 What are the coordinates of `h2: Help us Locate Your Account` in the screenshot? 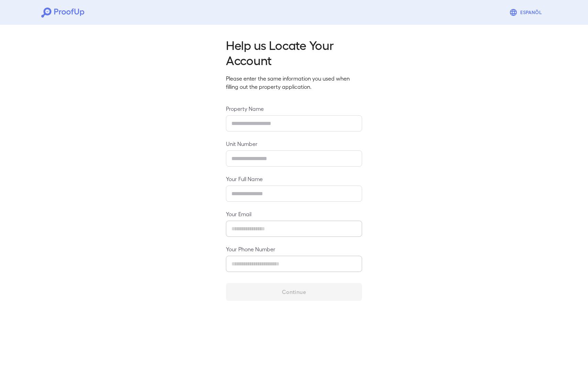 It's located at (294, 52).